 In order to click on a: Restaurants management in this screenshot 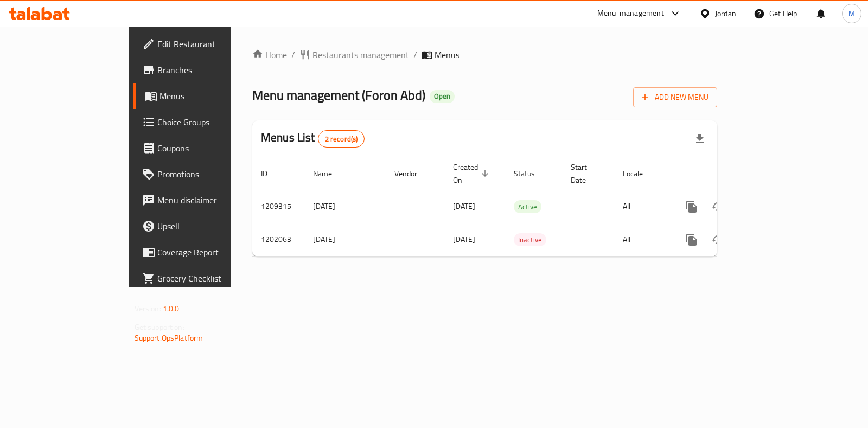, I will do `click(354, 55)`.